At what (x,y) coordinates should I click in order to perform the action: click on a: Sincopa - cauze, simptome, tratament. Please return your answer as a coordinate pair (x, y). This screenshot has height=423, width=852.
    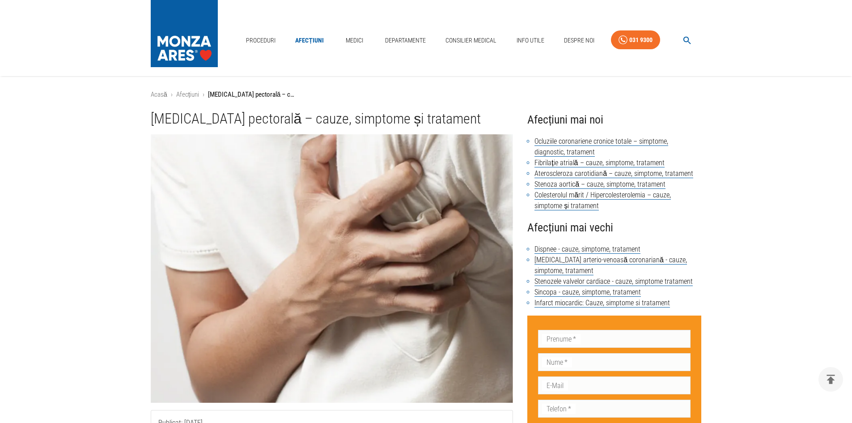
    Looking at the image, I should click on (588, 292).